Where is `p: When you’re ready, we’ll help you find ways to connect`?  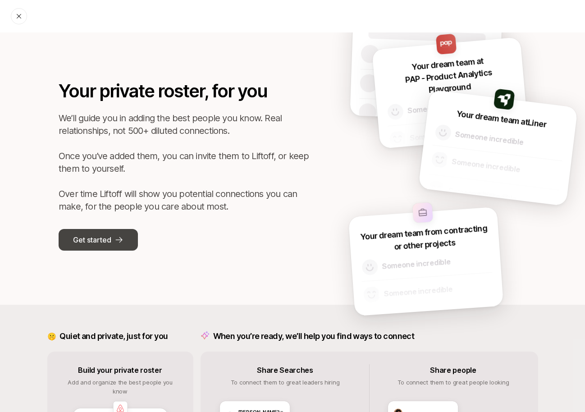 p: When you’re ready, we’ll help you find ways to connect is located at coordinates (314, 336).